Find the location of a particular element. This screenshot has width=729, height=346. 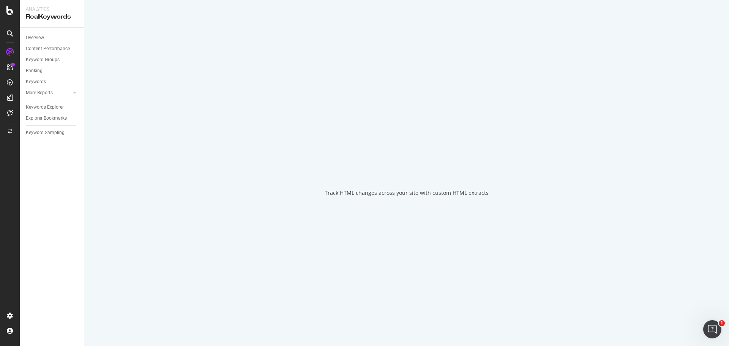

div: Keywords is located at coordinates (36, 82).